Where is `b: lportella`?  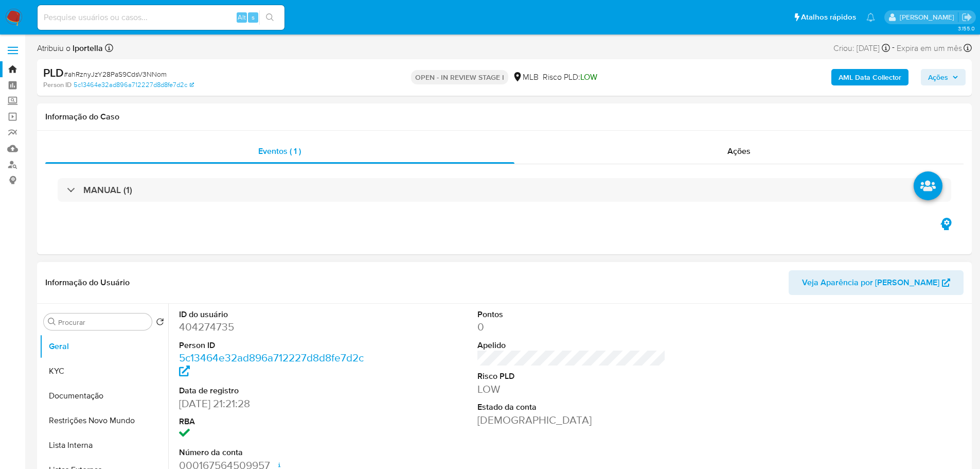
b: lportella is located at coordinates (87, 48).